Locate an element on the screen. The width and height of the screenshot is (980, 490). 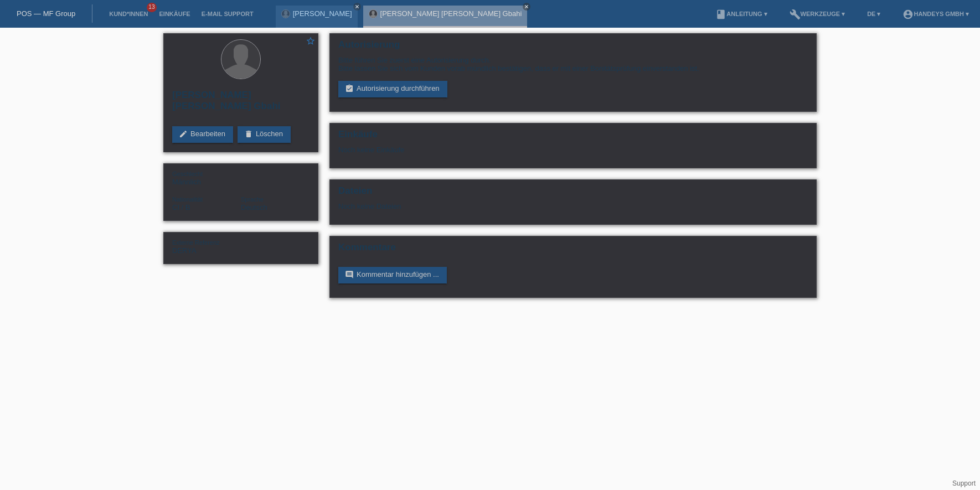
h2: Kommentare is located at coordinates (573, 250).